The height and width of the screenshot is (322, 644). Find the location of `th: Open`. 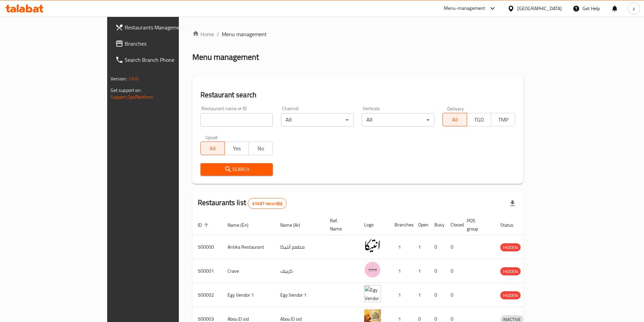

th: Open is located at coordinates (421, 225).